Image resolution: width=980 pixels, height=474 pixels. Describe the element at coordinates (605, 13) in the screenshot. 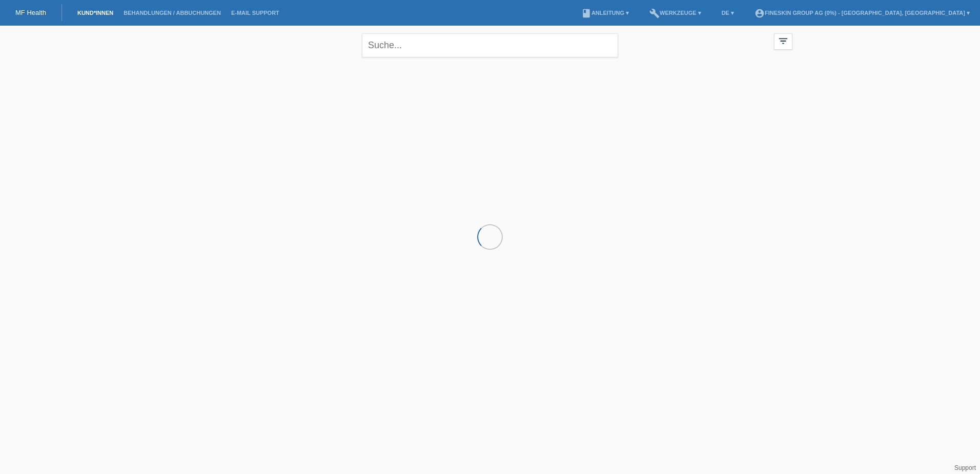

I see `a: bookAnleitung ▾` at that location.